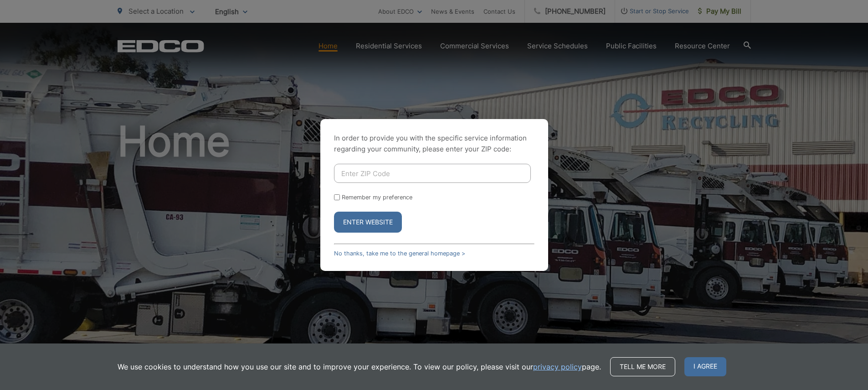  Describe the element at coordinates (434, 143) in the screenshot. I see `p: In order to provide you with the specific service information regarding your community, please en...` at that location.